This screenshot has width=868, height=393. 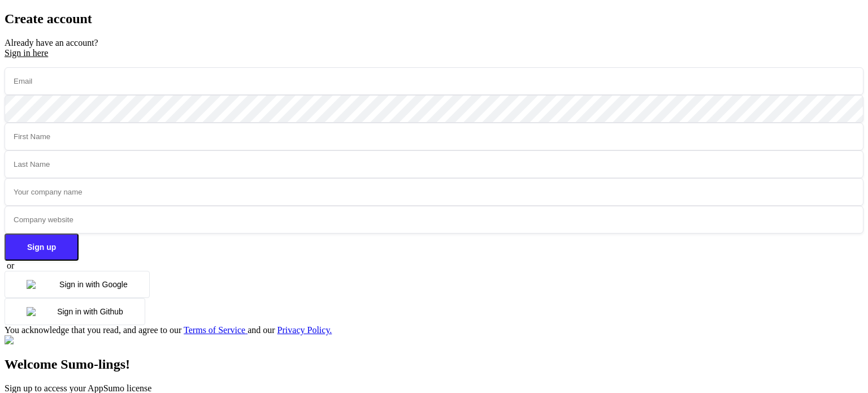 I want to click on img: Bind AI logo, so click(x=33, y=340).